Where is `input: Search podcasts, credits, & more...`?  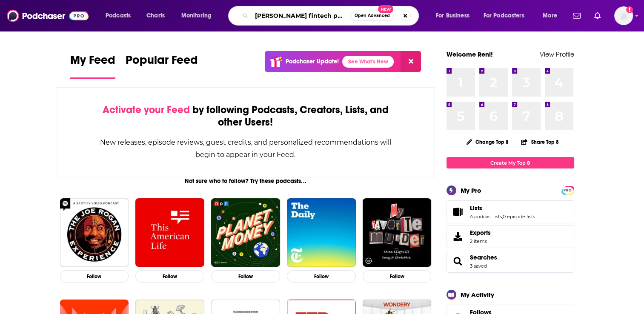 input: Search podcasts, credits, & more... is located at coordinates (301, 16).